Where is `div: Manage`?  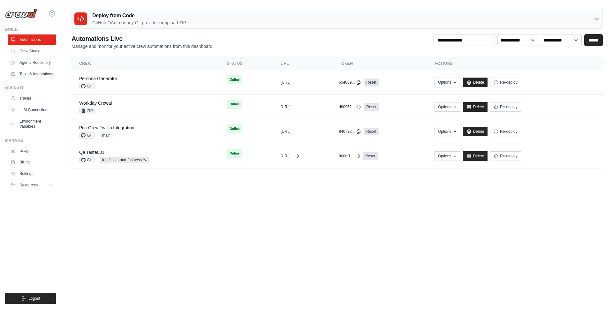
div: Manage is located at coordinates (30, 140).